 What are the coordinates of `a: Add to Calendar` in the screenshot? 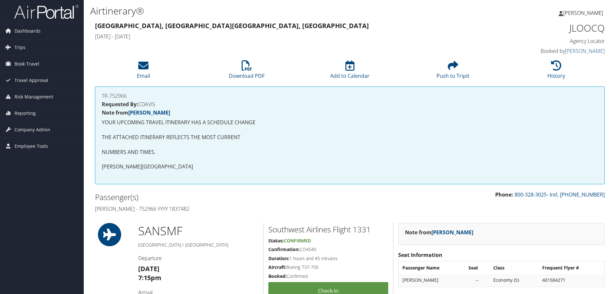 It's located at (350, 72).